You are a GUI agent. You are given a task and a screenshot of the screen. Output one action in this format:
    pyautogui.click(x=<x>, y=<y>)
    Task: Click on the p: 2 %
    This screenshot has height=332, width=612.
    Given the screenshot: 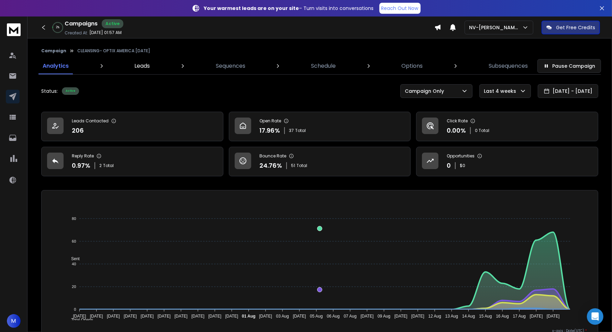 What is the action you would take?
    pyautogui.click(x=58, y=27)
    